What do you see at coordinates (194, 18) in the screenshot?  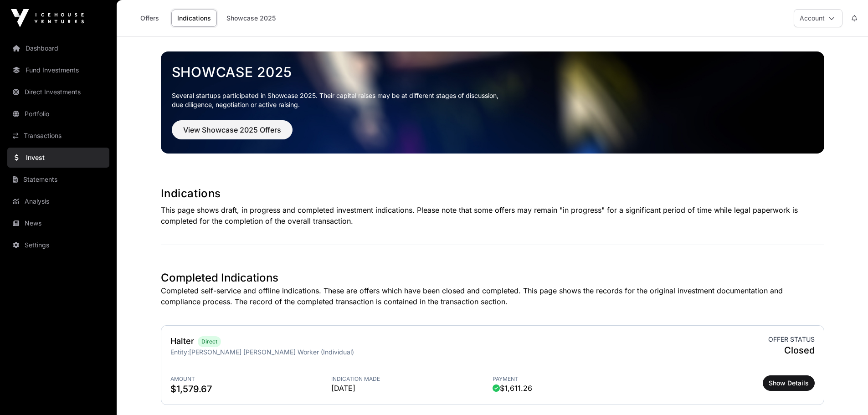 I see `a: Indications` at bounding box center [194, 18].